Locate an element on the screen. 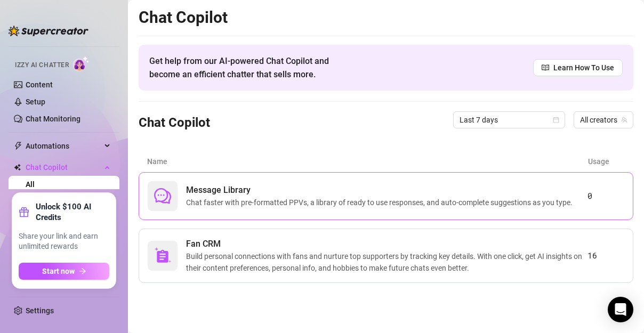  img: Chat Copilot is located at coordinates (17, 167).